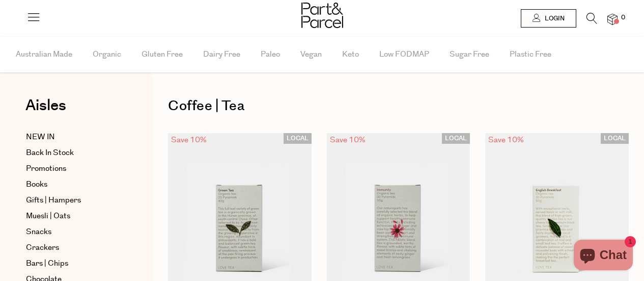 This screenshot has width=644, height=281. Describe the element at coordinates (270, 55) in the screenshot. I see `span: Paleo` at that location.